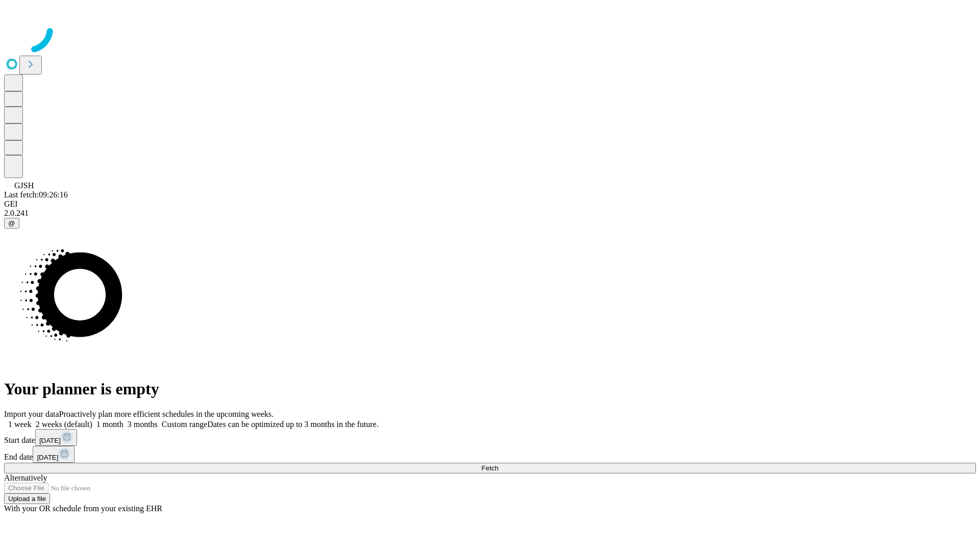  I want to click on span: 2 weeks (default), so click(64, 424).